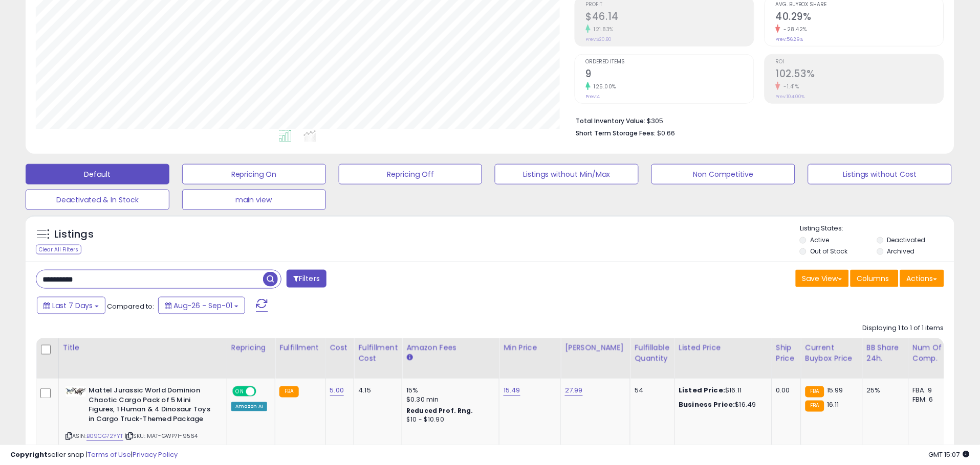 Image resolution: width=980 pixels, height=465 pixels. What do you see at coordinates (652, 353) in the screenshot?
I see `div: Fulfillable Quantity` at bounding box center [652, 353].